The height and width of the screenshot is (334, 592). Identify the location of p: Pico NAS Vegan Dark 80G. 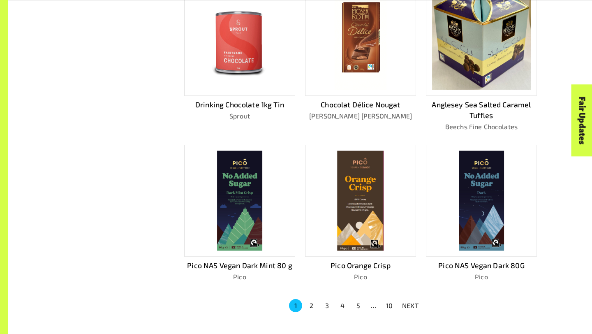
(482, 265).